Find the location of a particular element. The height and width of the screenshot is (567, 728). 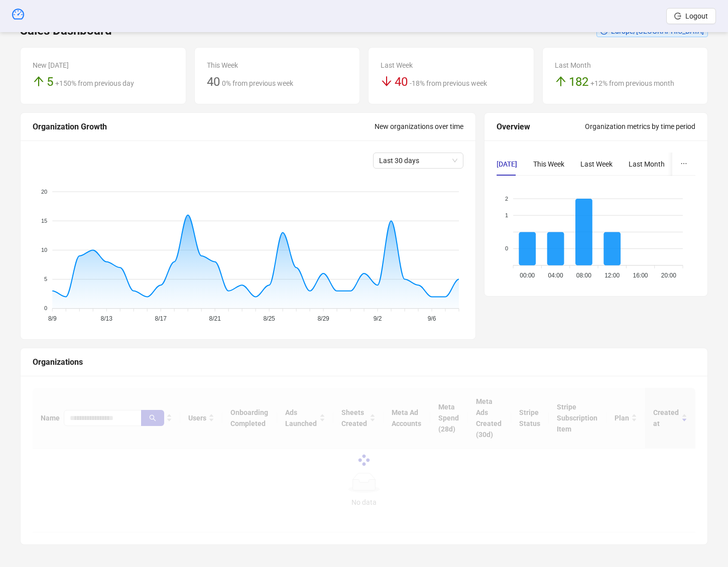

tspan: 2 is located at coordinates (506, 199).